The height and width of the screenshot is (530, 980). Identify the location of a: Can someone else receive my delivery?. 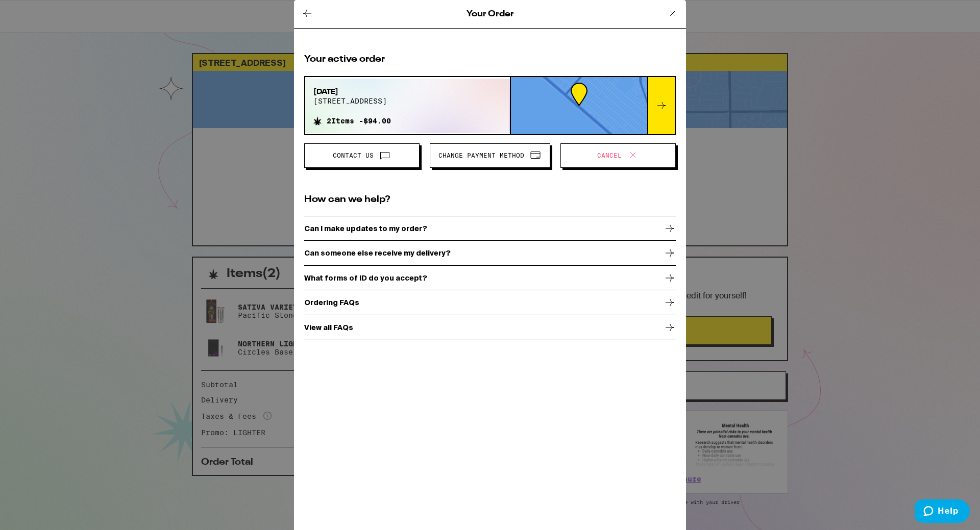
(490, 254).